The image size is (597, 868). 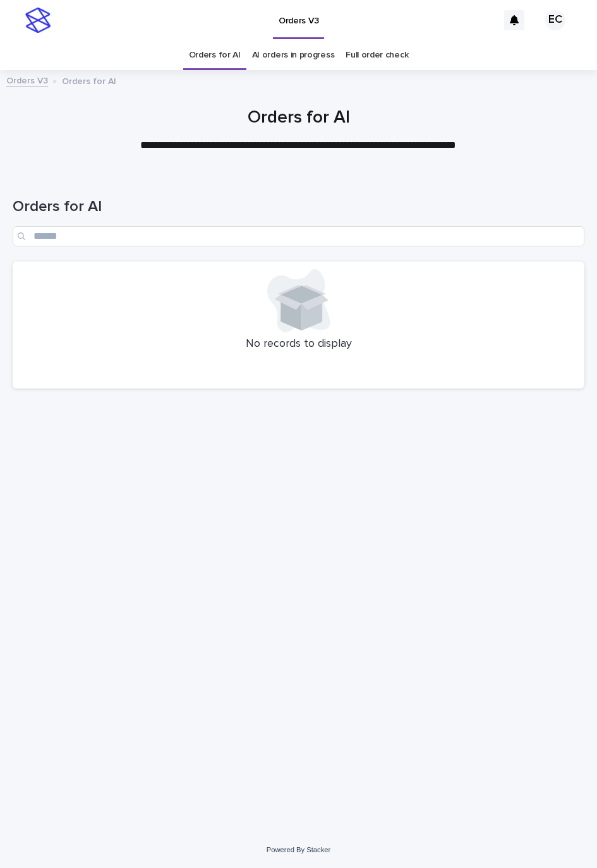 What do you see at coordinates (555, 20) in the screenshot?
I see `div: EC` at bounding box center [555, 20].